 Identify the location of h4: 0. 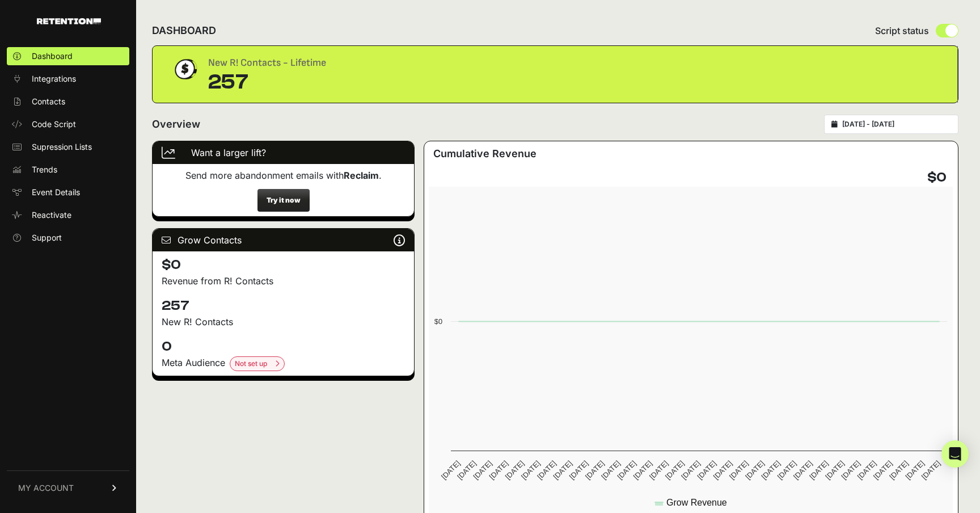
(283, 347).